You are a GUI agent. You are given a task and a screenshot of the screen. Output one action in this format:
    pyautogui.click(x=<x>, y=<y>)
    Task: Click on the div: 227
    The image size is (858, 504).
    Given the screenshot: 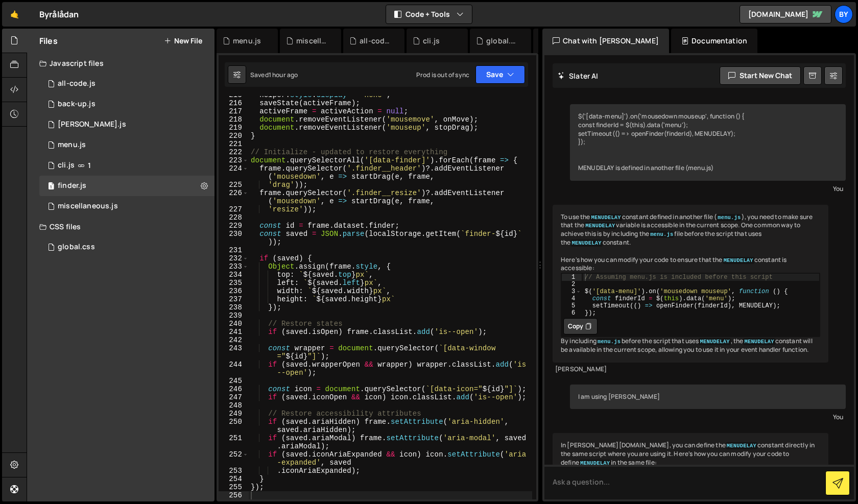 What is the action you would take?
    pyautogui.click(x=233, y=210)
    